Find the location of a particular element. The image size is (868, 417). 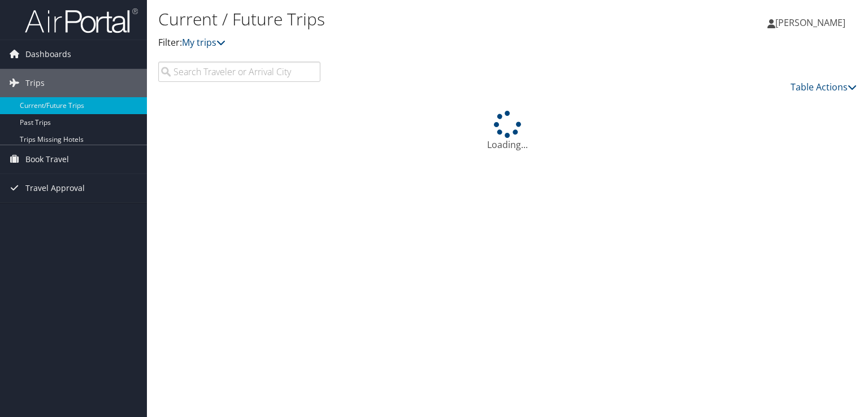

a: My trips is located at coordinates (203, 42).